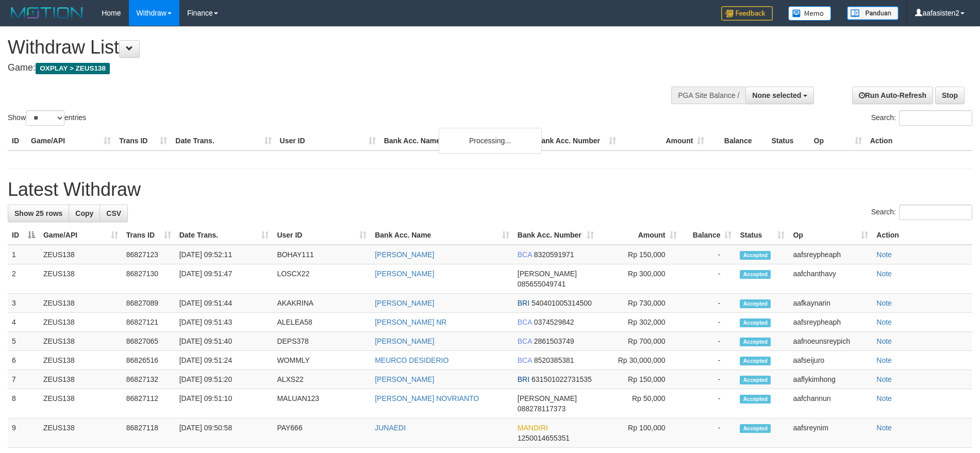  What do you see at coordinates (542, 409) in the screenshot?
I see `span: Copy 088278117373 to clipboard` at bounding box center [542, 409].